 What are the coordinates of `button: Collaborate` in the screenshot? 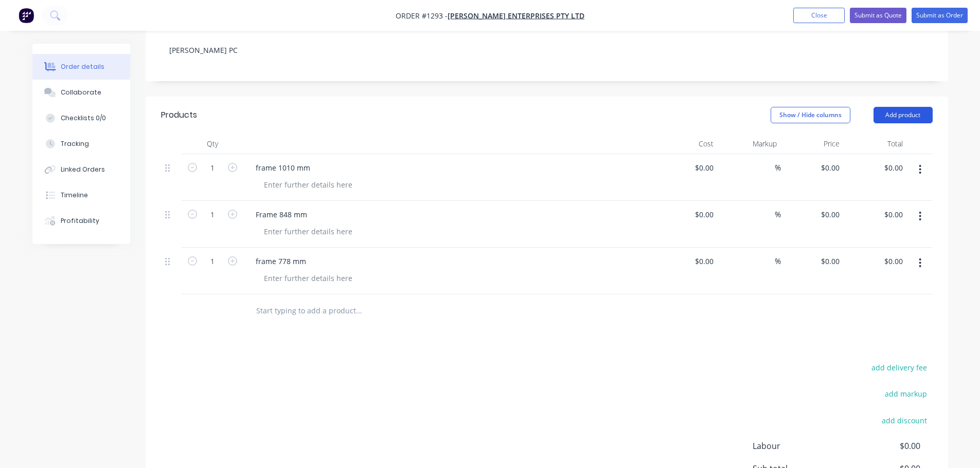 It's located at (82, 92).